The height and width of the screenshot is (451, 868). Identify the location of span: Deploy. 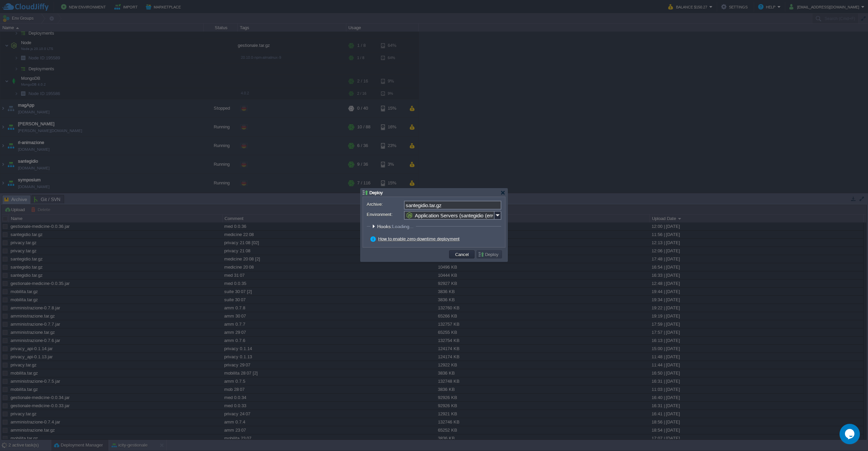
(376, 192).